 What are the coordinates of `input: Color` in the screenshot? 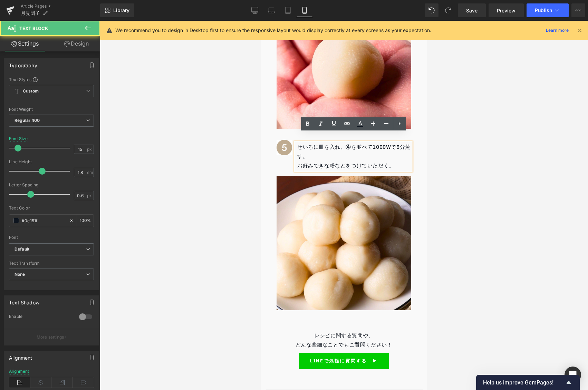 It's located at (44, 220).